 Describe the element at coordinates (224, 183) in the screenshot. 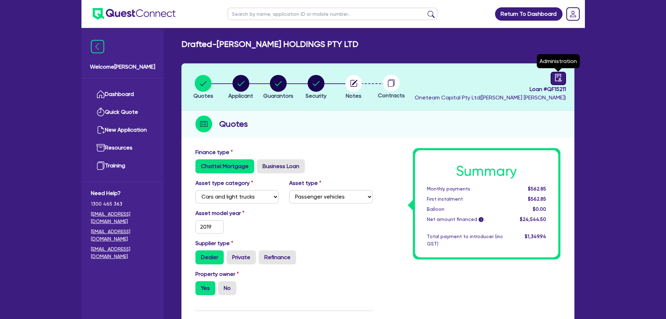

I see `label: Asset type category` at that location.